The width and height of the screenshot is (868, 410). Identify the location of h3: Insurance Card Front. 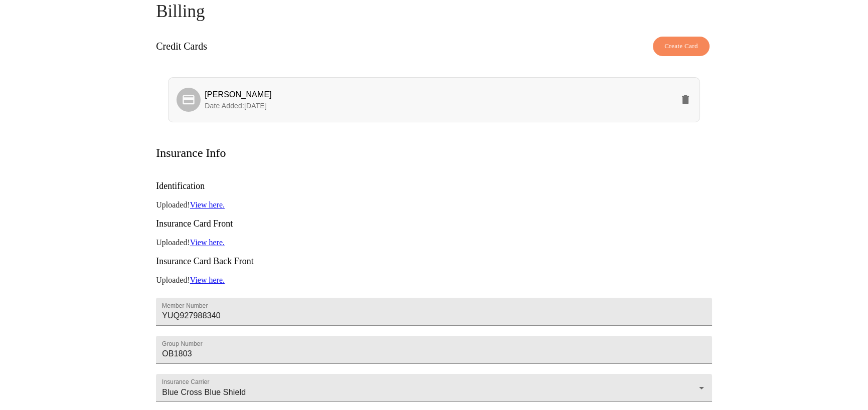
(434, 224).